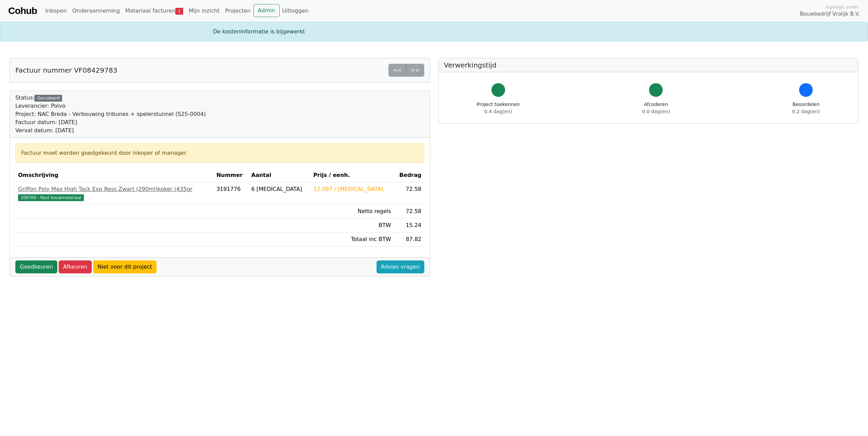 This screenshot has height=436, width=868. Describe the element at coordinates (353, 211) in the screenshot. I see `td: Netto regels` at that location.